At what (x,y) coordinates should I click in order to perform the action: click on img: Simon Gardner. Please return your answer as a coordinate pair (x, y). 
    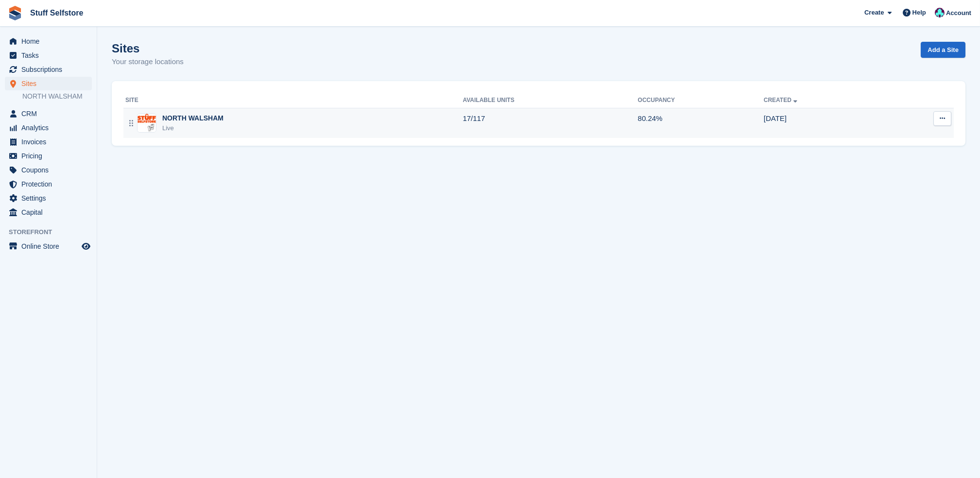
    Looking at the image, I should click on (940, 13).